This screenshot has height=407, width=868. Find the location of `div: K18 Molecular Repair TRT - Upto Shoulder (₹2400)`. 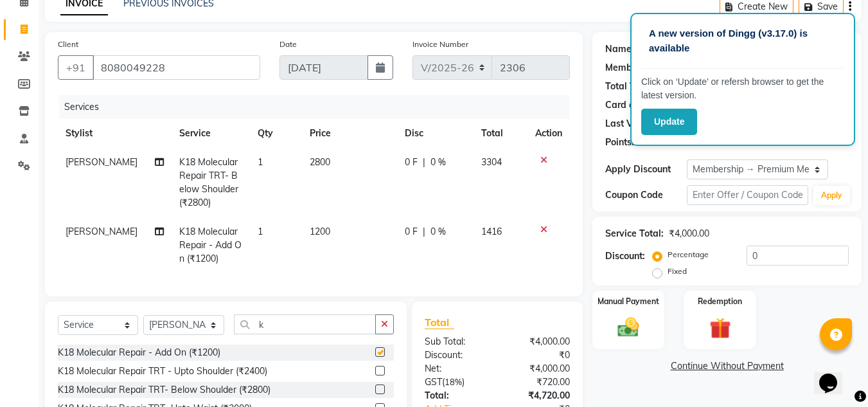

div: K18 Molecular Repair TRT - Upto Shoulder (₹2400) is located at coordinates (162, 370).